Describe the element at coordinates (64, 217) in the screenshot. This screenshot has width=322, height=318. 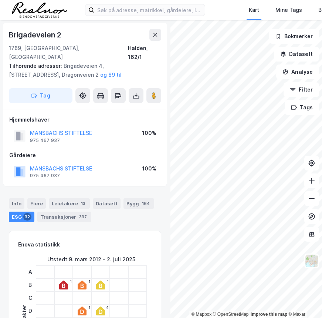
I see `div: Transaksjoner` at that location.